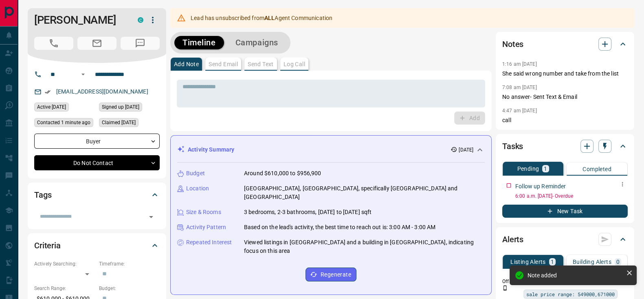 This screenshot has width=644, height=299. Describe the element at coordinates (65, 288) in the screenshot. I see `p: Search Range:` at that location.